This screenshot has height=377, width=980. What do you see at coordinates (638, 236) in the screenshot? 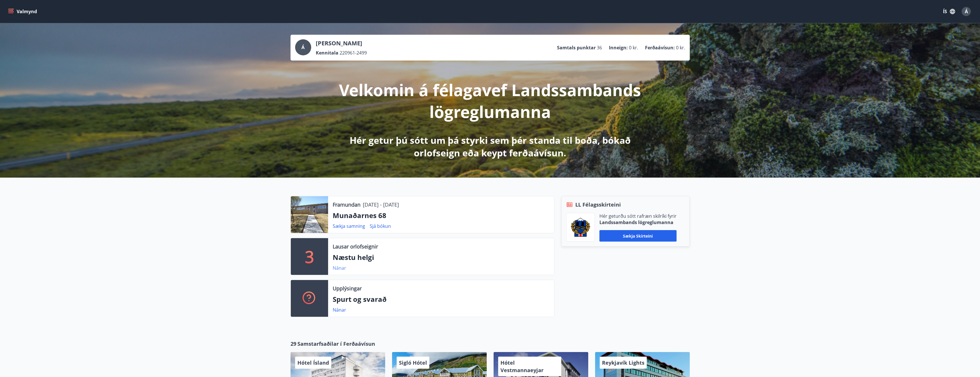
I see `button: Sækja skírteini` at bounding box center [638, 236].